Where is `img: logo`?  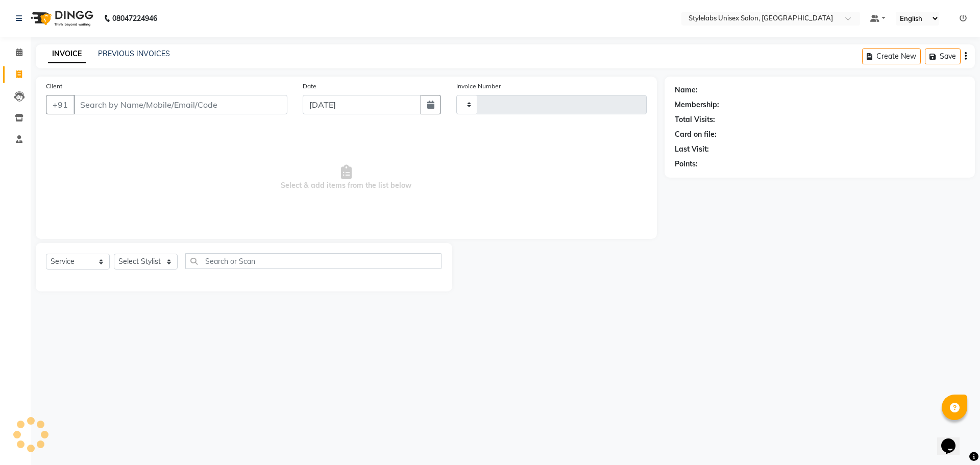 img: logo is located at coordinates (61, 18).